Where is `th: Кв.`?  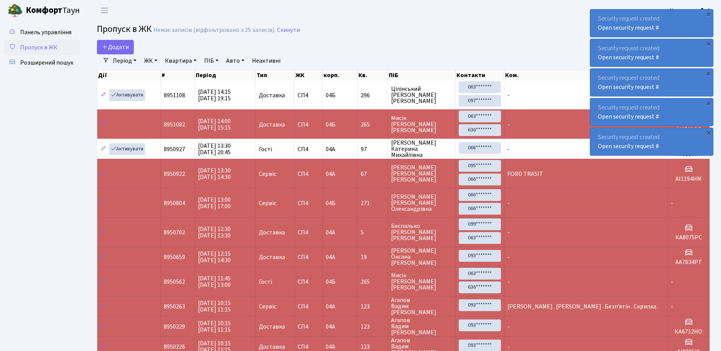
th: Кв. is located at coordinates (373, 75).